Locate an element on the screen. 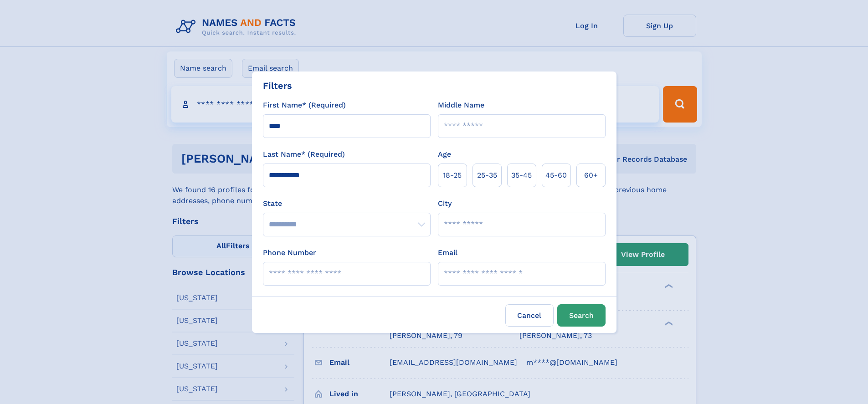  label: Cancel is located at coordinates (530, 315).